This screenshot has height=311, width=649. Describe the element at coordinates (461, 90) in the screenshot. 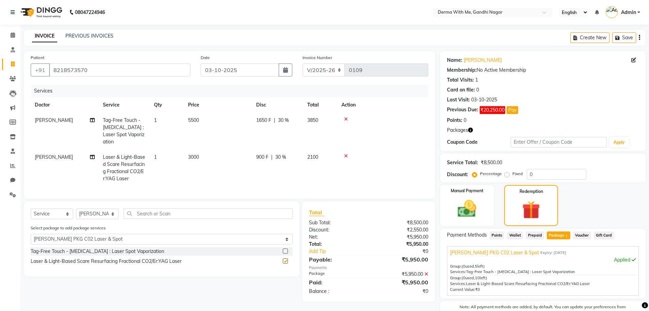

I see `div: Card on file:` at that location.